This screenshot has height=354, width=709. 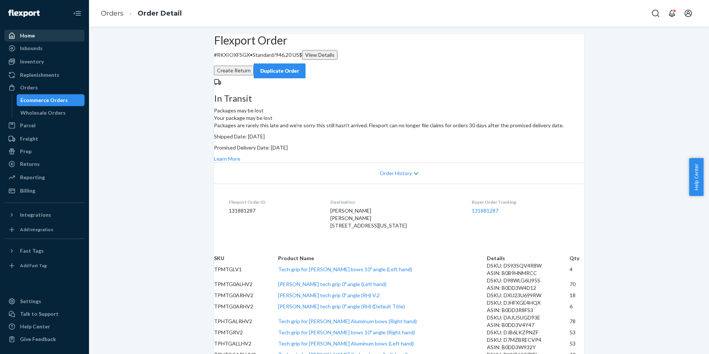 What do you see at coordinates (45, 125) in the screenshot?
I see `a: Parcel` at bounding box center [45, 125].